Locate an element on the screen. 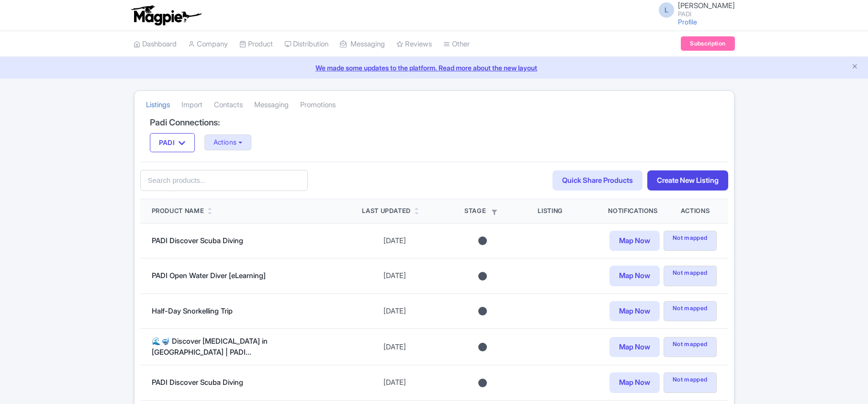  th: Listing is located at coordinates (561, 211).